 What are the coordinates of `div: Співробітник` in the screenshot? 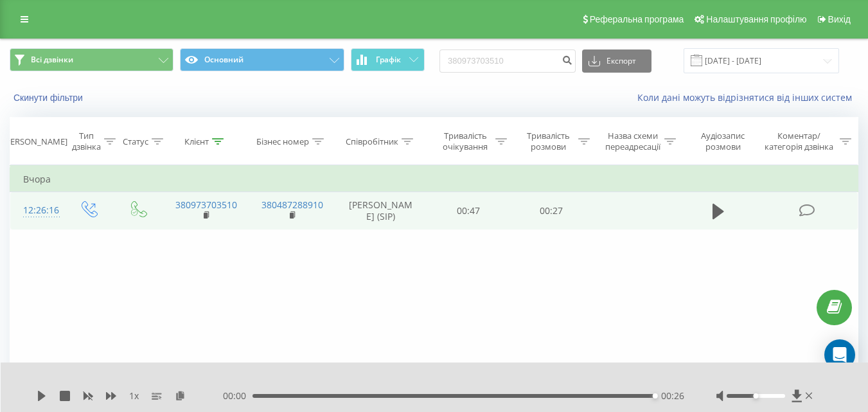 It's located at (372, 141).